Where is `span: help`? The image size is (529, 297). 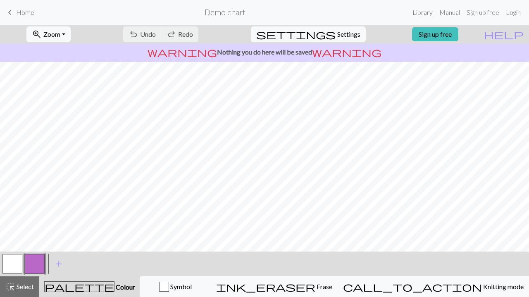
span: help is located at coordinates (503, 34).